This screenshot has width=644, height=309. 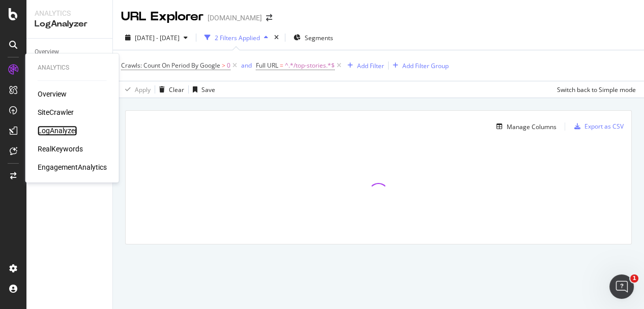 What do you see at coordinates (319, 38) in the screenshot?
I see `span: Segments` at bounding box center [319, 38].